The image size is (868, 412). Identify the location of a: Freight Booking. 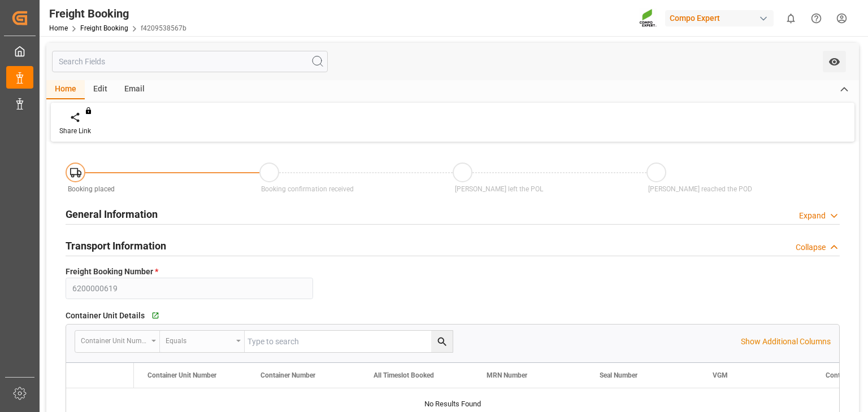
(104, 28).